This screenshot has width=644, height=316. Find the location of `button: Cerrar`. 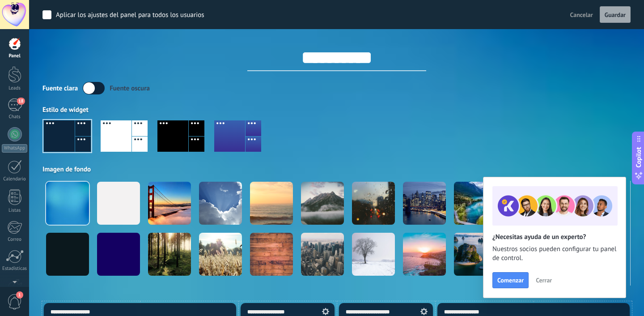

button: Cerrar is located at coordinates (543, 280).